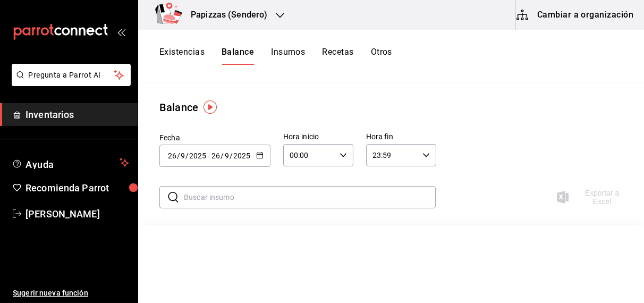 This screenshot has width=644, height=303. What do you see at coordinates (121, 32) in the screenshot?
I see `button: open_drawer_menu` at bounding box center [121, 32].